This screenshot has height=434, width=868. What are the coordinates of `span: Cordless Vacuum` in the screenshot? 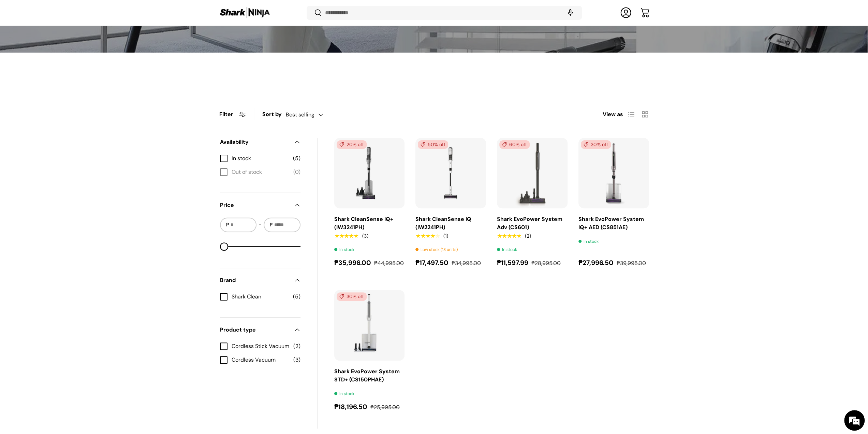 It's located at (260, 359).